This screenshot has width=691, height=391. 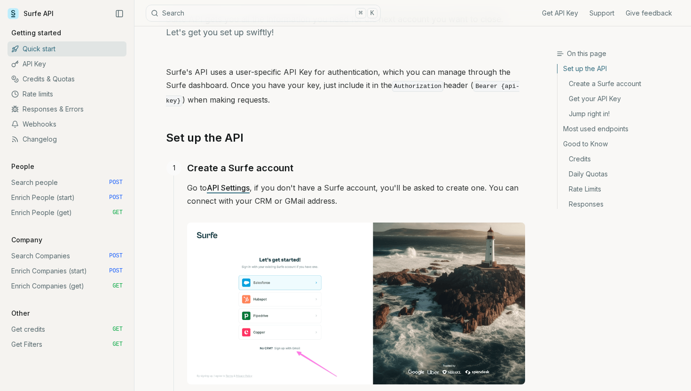 I want to click on a: Enrich People (start) POST, so click(x=67, y=197).